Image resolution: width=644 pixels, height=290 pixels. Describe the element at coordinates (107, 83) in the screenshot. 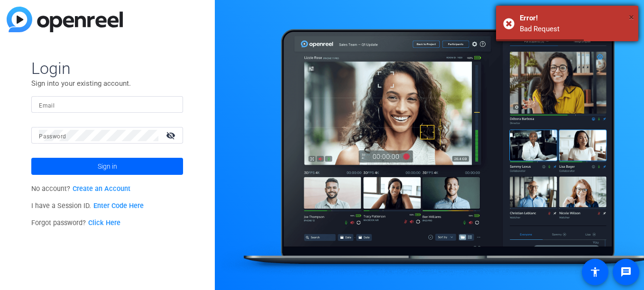

I see `p: Sign into your existing account.` at that location.